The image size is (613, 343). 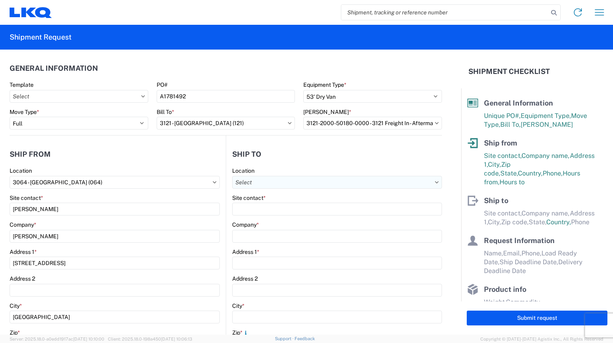 What do you see at coordinates (54, 68) in the screenshot?
I see `h2: General Information` at bounding box center [54, 68].